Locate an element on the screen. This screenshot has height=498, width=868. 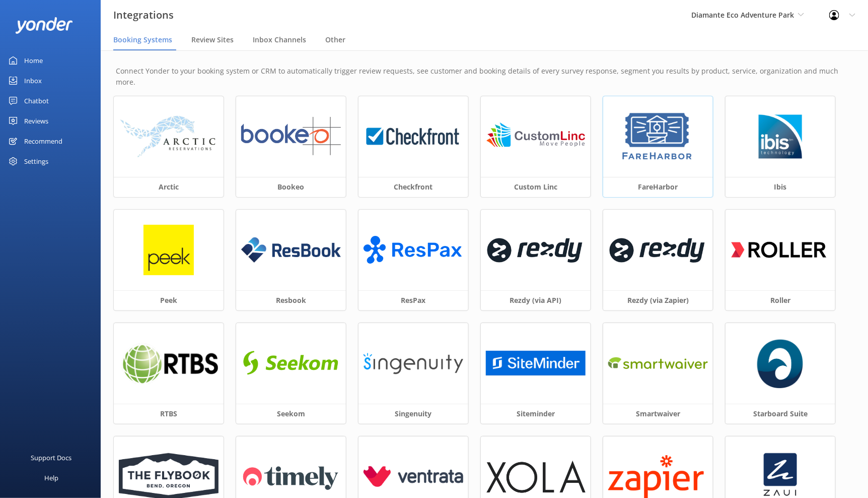
h3: Integrations is located at coordinates (143, 15).